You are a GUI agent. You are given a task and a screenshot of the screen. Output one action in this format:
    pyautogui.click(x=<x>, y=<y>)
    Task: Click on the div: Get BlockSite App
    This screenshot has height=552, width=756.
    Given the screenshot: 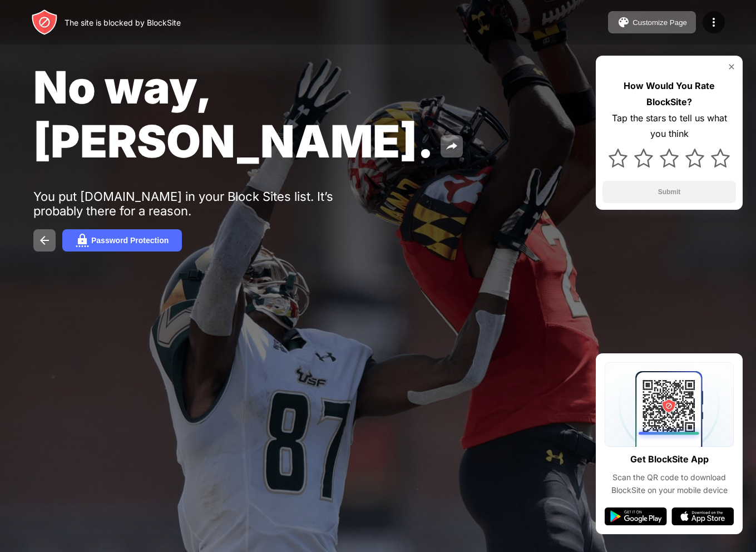 What is the action you would take?
    pyautogui.click(x=669, y=459)
    